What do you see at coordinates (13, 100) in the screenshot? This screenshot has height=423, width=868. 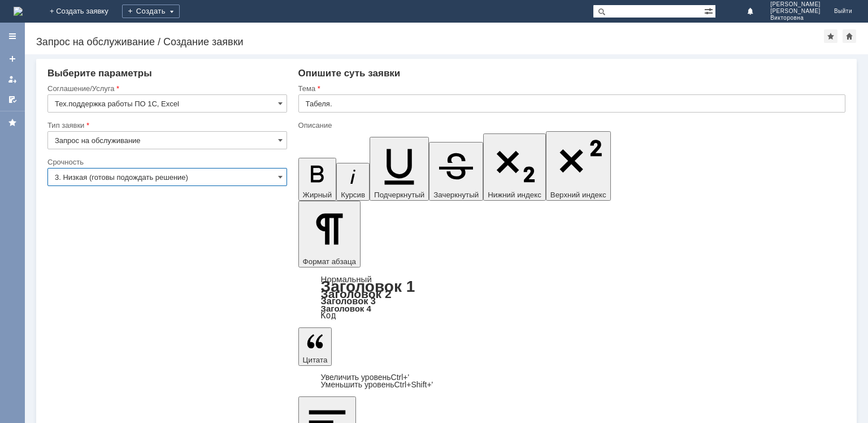 I see `a: Мои согласования` at bounding box center [13, 100].